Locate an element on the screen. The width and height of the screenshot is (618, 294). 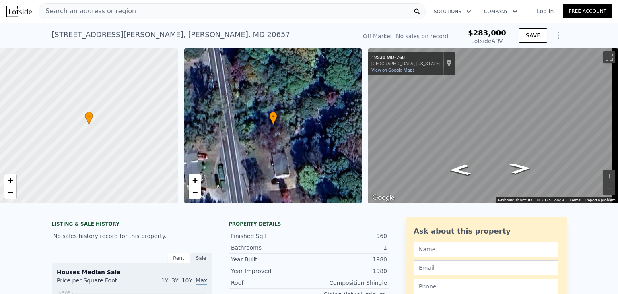
span: 10Y is located at coordinates (187, 280).